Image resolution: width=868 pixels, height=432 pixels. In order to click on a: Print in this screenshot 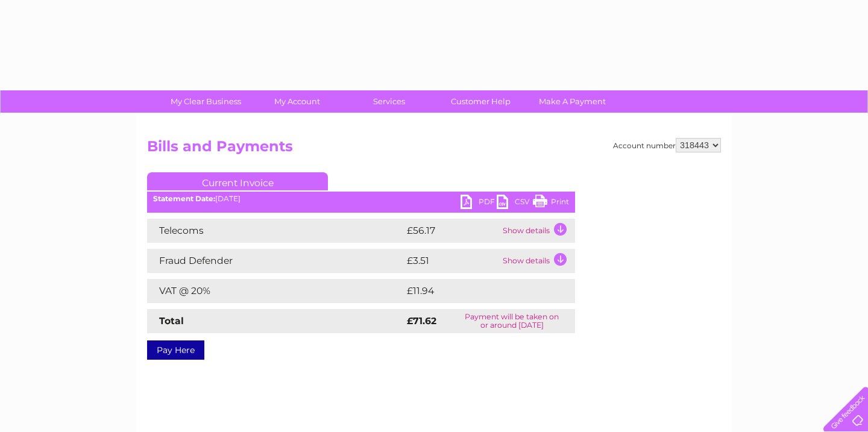, I will do `click(551, 203)`.